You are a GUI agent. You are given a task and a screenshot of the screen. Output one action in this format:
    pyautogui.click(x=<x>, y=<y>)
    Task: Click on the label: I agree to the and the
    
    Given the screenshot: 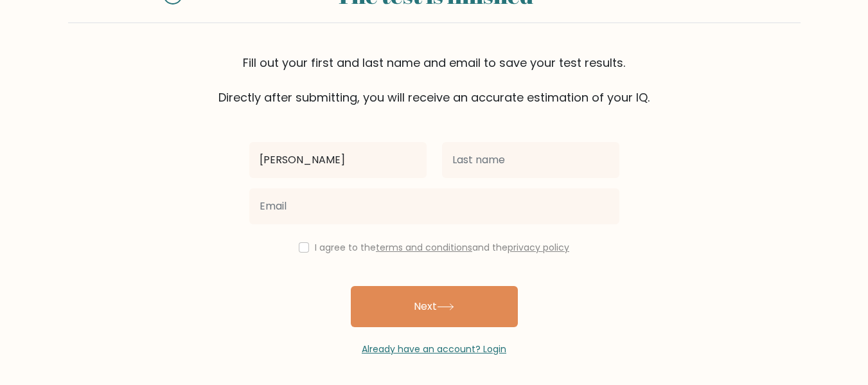 What is the action you would take?
    pyautogui.click(x=442, y=248)
    